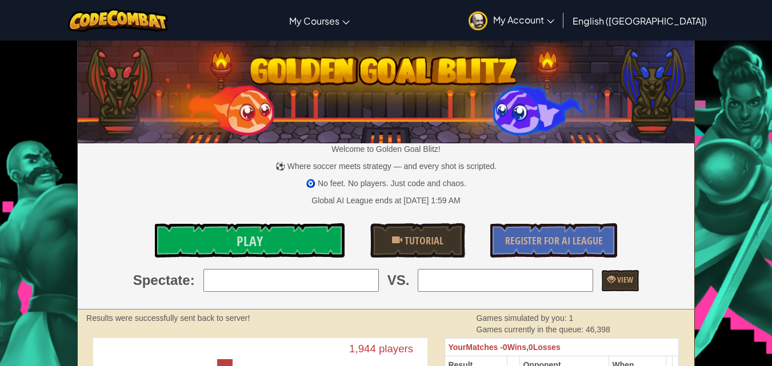 Image resolution: width=772 pixels, height=366 pixels. I want to click on span: Matches -, so click(484, 347).